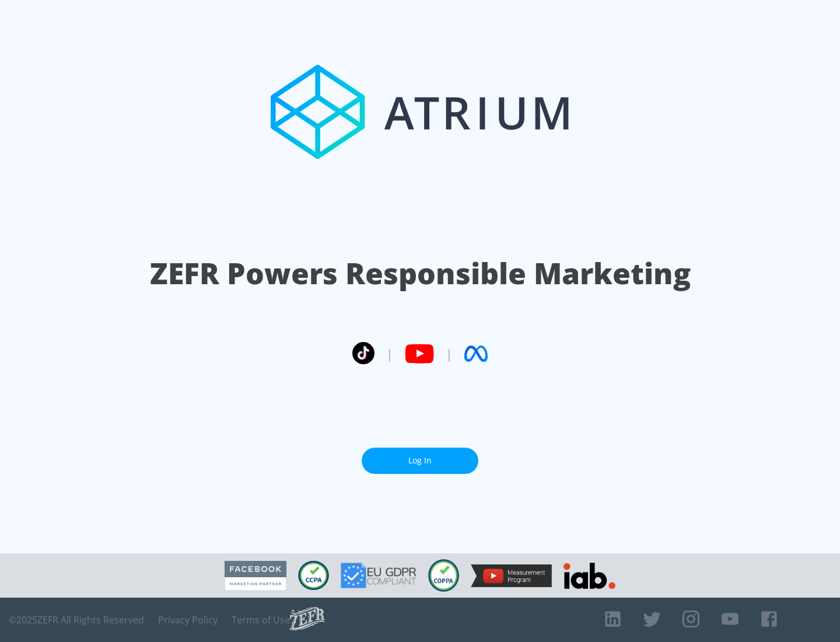  What do you see at coordinates (443, 576) in the screenshot?
I see `img: COPPA Compliant` at bounding box center [443, 576].